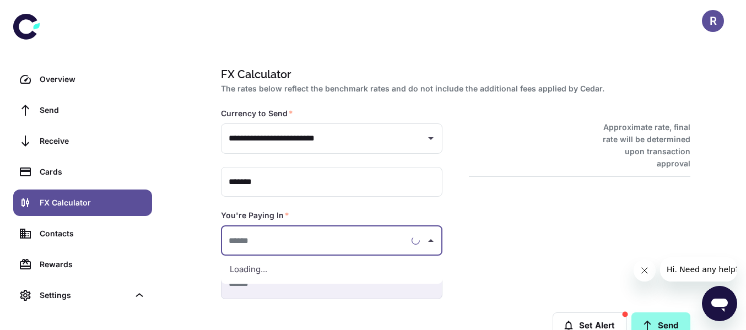 The height and width of the screenshot is (330, 746). What do you see at coordinates (83, 141) in the screenshot?
I see `a: Receive` at bounding box center [83, 141].